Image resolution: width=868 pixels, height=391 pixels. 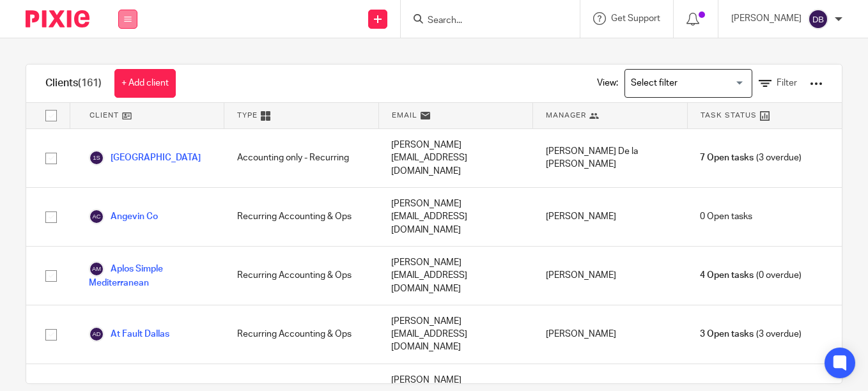 I want to click on input: Search for option, so click(x=685, y=83).